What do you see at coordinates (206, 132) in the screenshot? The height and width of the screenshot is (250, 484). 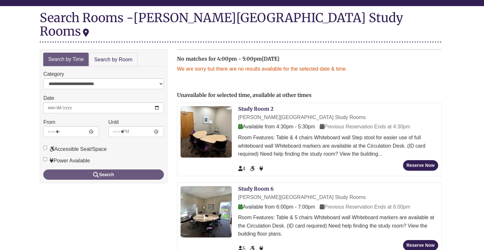 I see `img: Study Room 2` at bounding box center [206, 132].